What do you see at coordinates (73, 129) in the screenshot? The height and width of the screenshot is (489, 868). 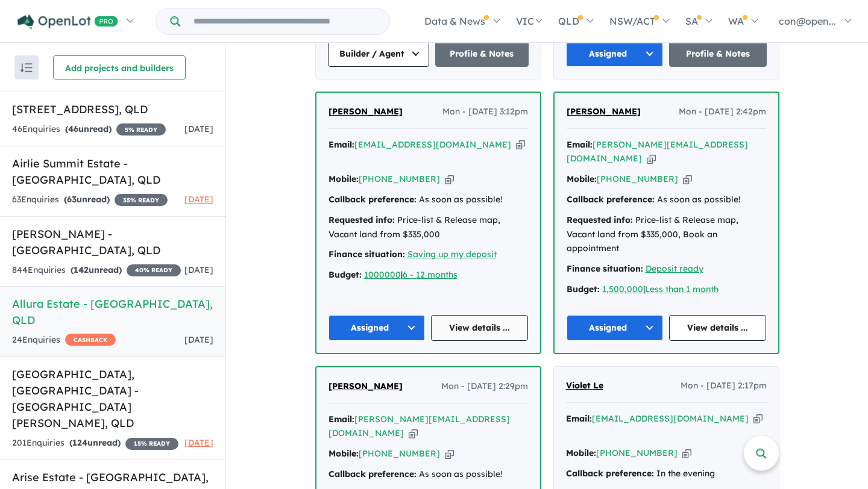 I see `span: 46` at bounding box center [73, 129].